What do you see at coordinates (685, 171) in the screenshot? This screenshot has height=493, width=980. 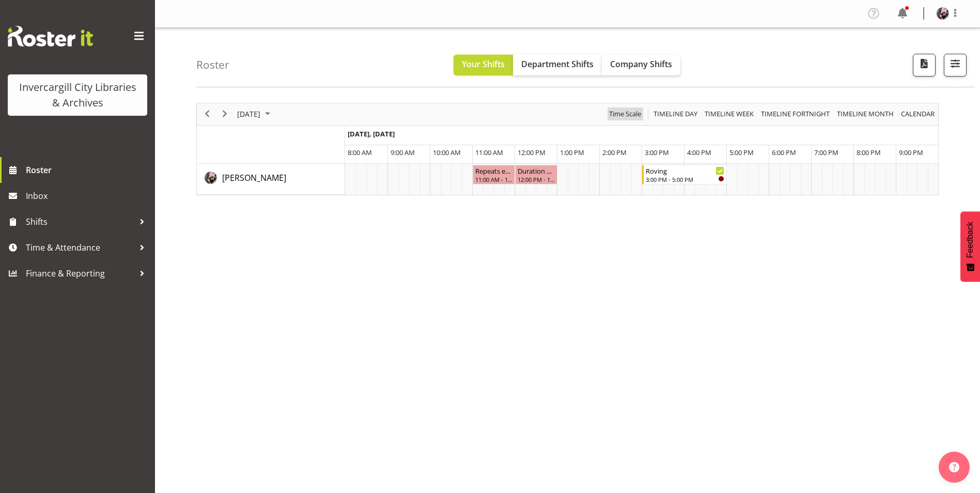 I see `div: Roving` at bounding box center [685, 171].